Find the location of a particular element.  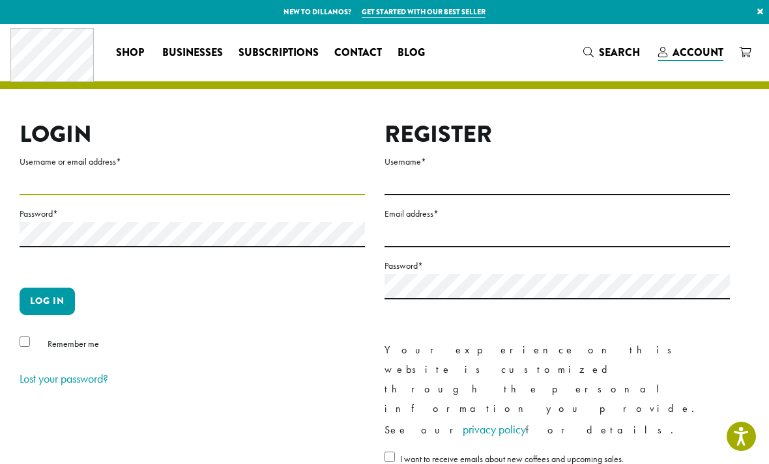

span: Subscriptions is located at coordinates (278, 53).